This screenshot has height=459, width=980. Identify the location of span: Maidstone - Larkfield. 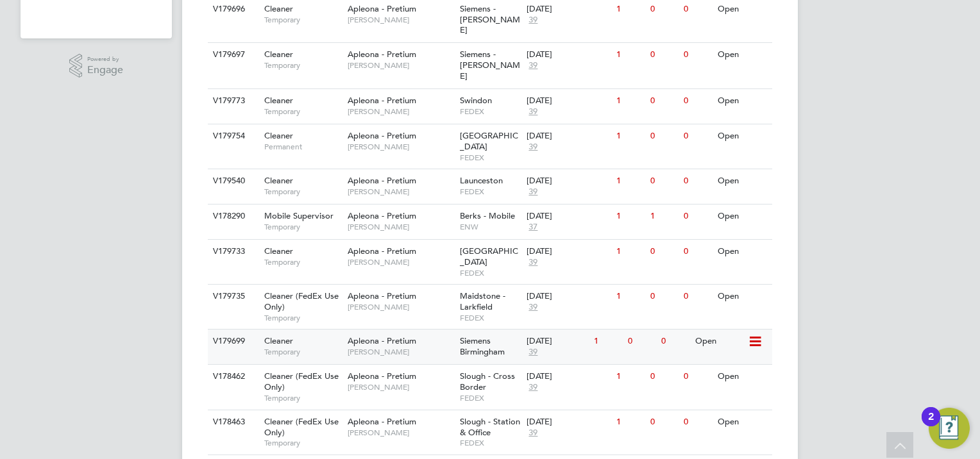
(482, 302).